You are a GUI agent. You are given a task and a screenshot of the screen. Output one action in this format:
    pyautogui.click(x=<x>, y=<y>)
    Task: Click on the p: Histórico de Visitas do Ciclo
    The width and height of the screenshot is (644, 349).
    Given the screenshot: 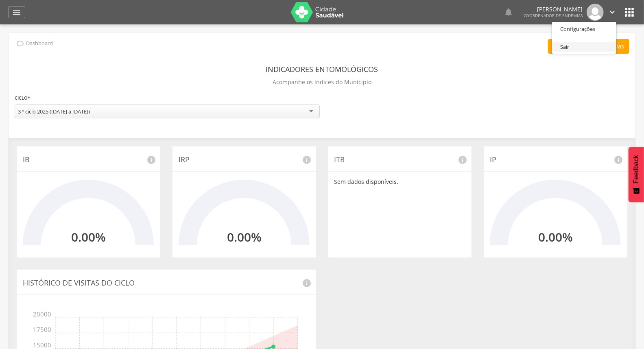 What is the action you would take?
    pyautogui.click(x=166, y=283)
    